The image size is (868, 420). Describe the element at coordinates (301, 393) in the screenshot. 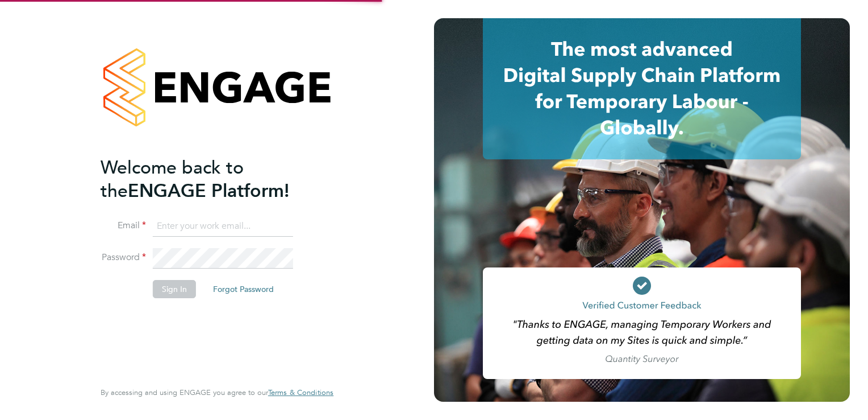

I see `a: Terms & Conditions` at that location.